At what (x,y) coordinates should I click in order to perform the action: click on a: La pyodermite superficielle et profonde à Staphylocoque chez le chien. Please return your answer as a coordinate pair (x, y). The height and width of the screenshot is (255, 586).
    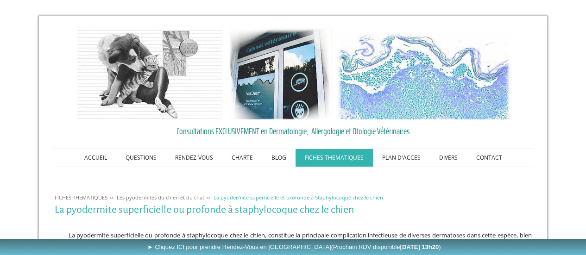
    Looking at the image, I should click on (299, 197).